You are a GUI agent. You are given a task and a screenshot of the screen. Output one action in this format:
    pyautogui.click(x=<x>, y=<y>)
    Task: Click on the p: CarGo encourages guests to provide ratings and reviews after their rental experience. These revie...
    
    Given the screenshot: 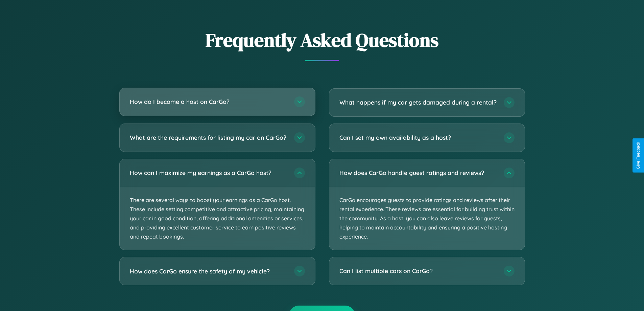 What is the action you would take?
    pyautogui.click(x=427, y=219)
    